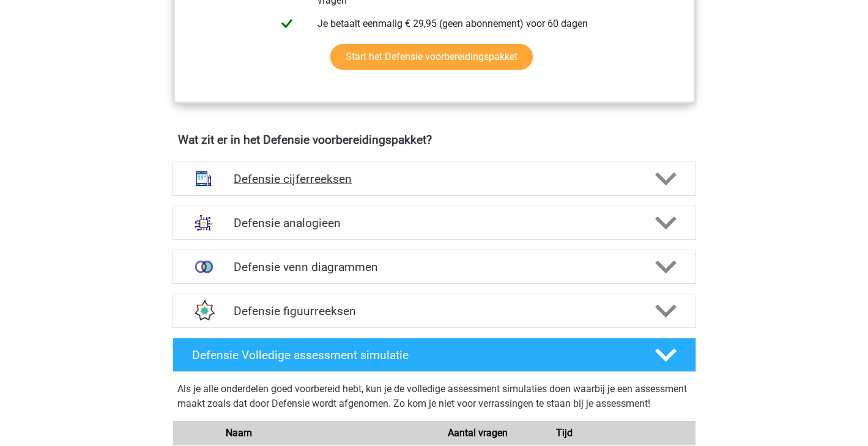 The width and height of the screenshot is (868, 446). Describe the element at coordinates (564, 433) in the screenshot. I see `div: Tijd` at that location.